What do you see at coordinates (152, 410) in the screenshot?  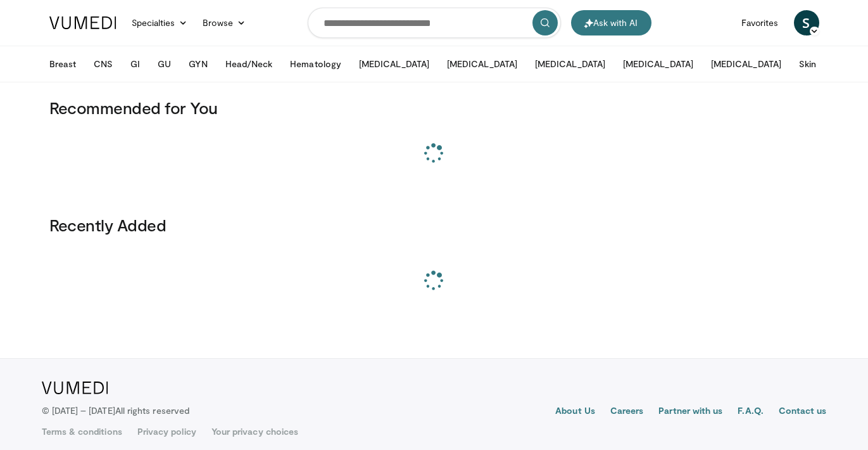 I see `span: All rights reserved` at bounding box center [152, 410].